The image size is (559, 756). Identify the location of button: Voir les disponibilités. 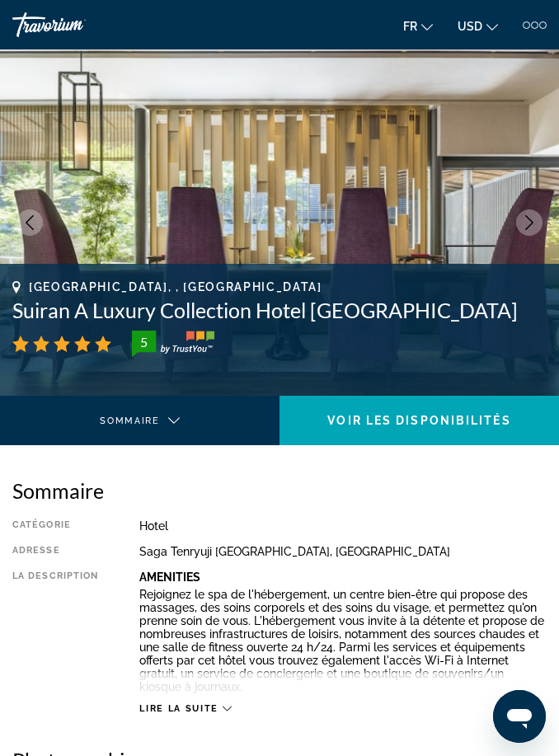
(418, 420).